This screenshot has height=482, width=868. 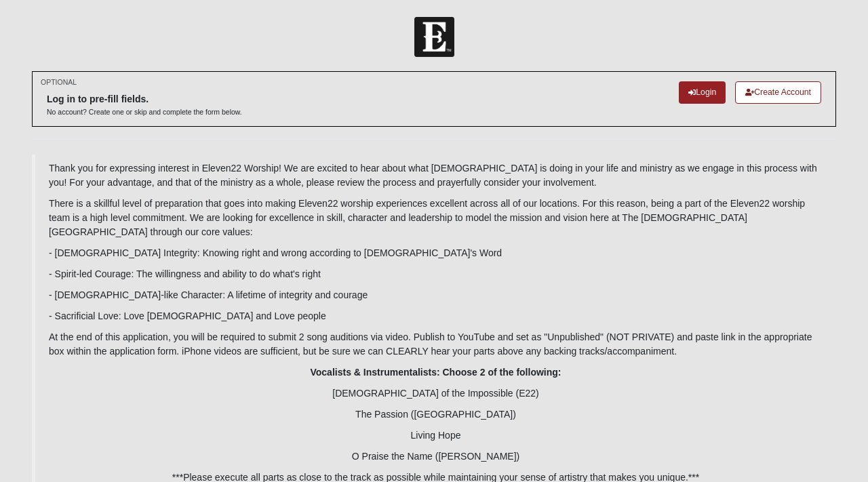 What do you see at coordinates (435, 273) in the screenshot?
I see `p: - Spirit-led Courage: The willingness and ability to do what's right` at bounding box center [435, 273].